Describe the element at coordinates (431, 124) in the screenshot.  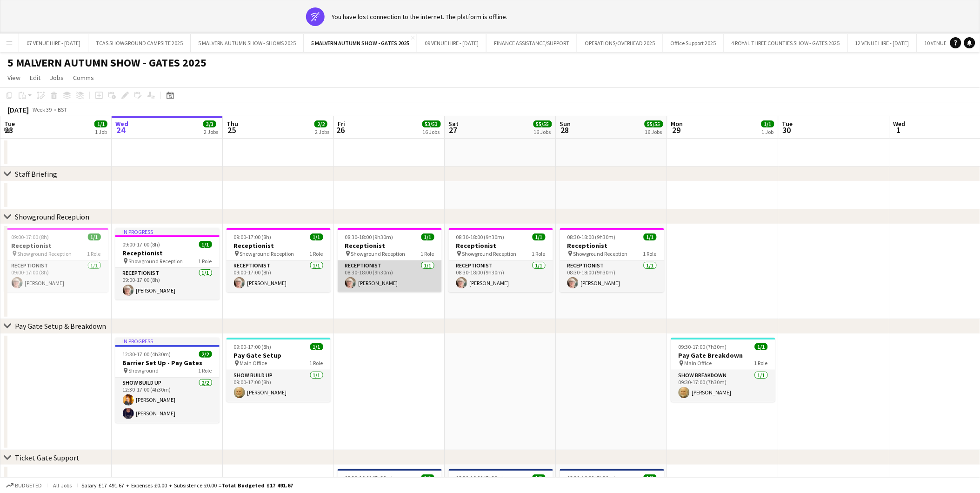
I see `span: 53/53` at that location.